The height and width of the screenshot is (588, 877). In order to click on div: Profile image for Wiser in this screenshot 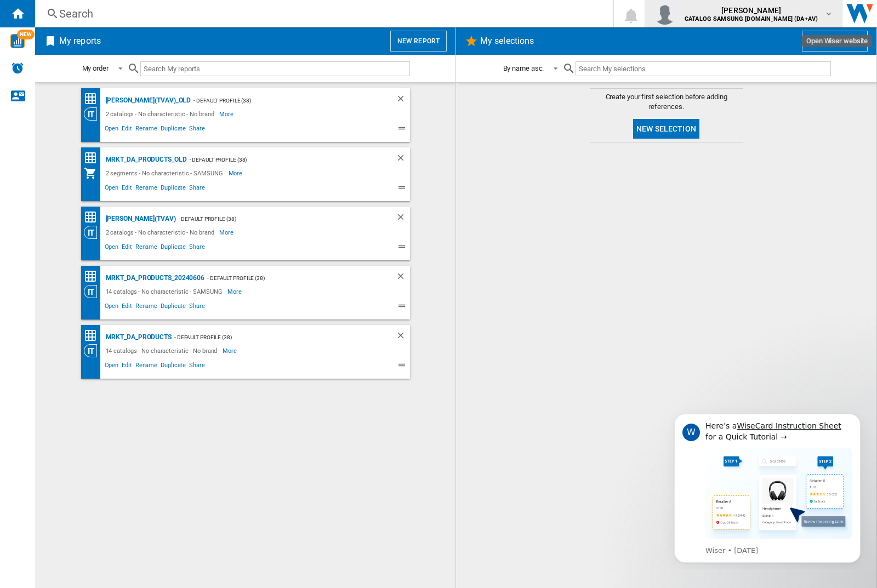, I will do `click(33, 29)`.